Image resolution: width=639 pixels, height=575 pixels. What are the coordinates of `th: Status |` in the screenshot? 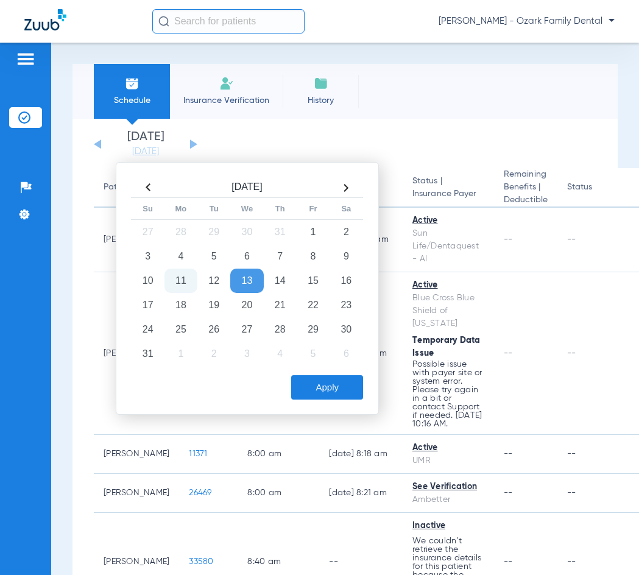 It's located at (448, 188).